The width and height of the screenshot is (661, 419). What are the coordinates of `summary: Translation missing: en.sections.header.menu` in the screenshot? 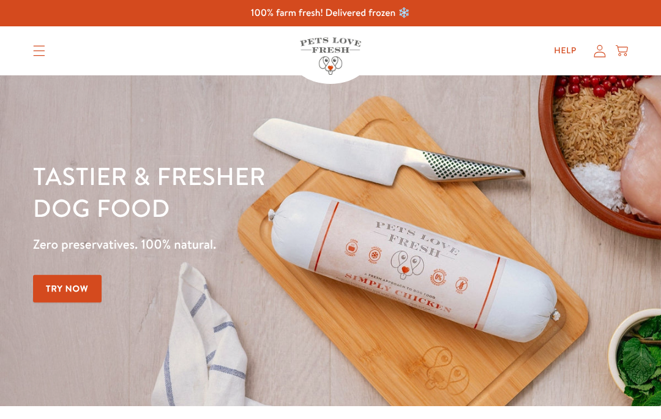 It's located at (39, 51).